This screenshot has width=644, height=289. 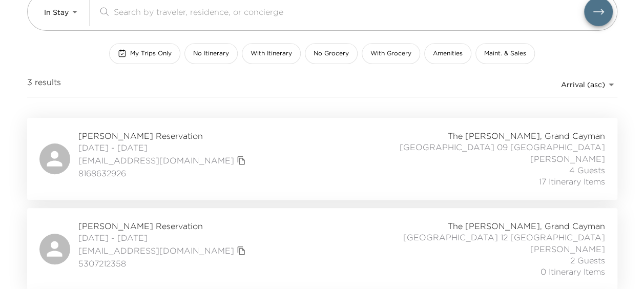 What do you see at coordinates (505, 54) in the screenshot?
I see `button: Maint. & Sales` at bounding box center [505, 54].